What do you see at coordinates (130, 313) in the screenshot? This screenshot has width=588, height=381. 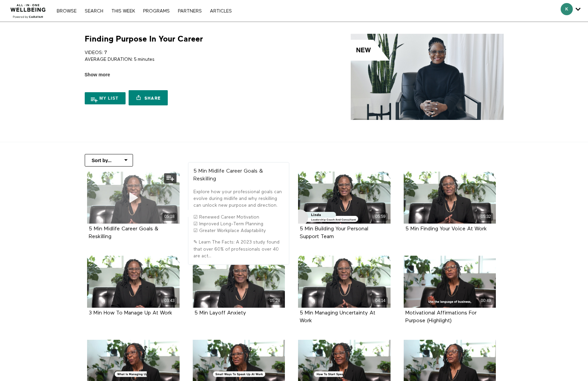 I see `strong: 3 Min How To Manage Up At Work` at bounding box center [130, 313].